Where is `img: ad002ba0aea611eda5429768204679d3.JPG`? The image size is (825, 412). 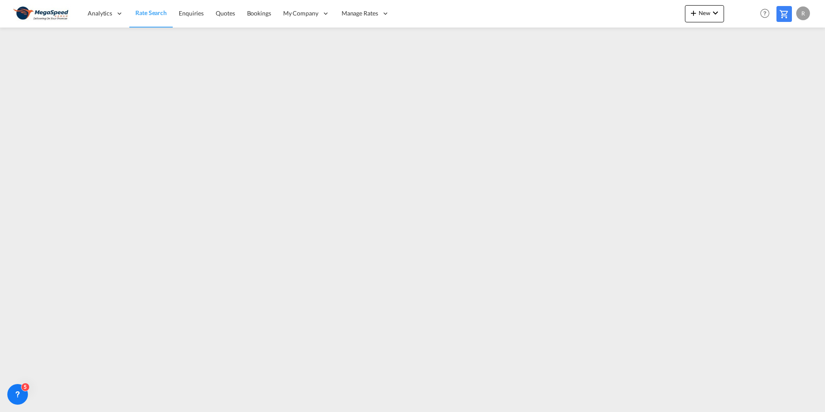 img: ad002ba0aea611eda5429768204679d3.JPG is located at coordinates (42, 13).